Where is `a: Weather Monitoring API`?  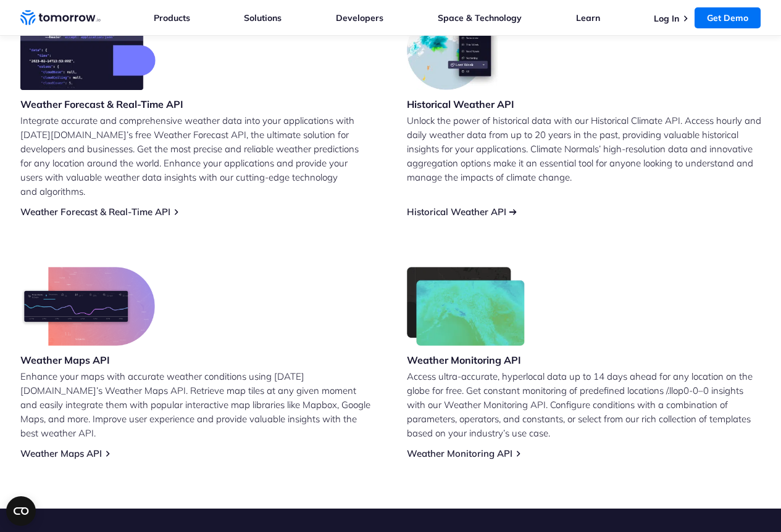
a: Weather Monitoring API is located at coordinates (459, 453).